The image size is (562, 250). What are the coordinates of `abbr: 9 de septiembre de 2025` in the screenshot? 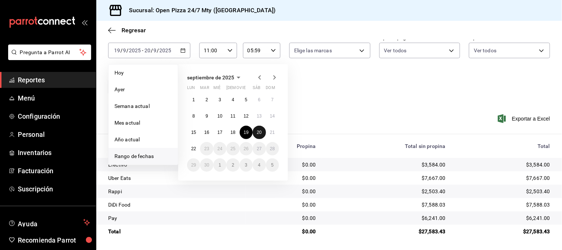 It's located at (207, 116).